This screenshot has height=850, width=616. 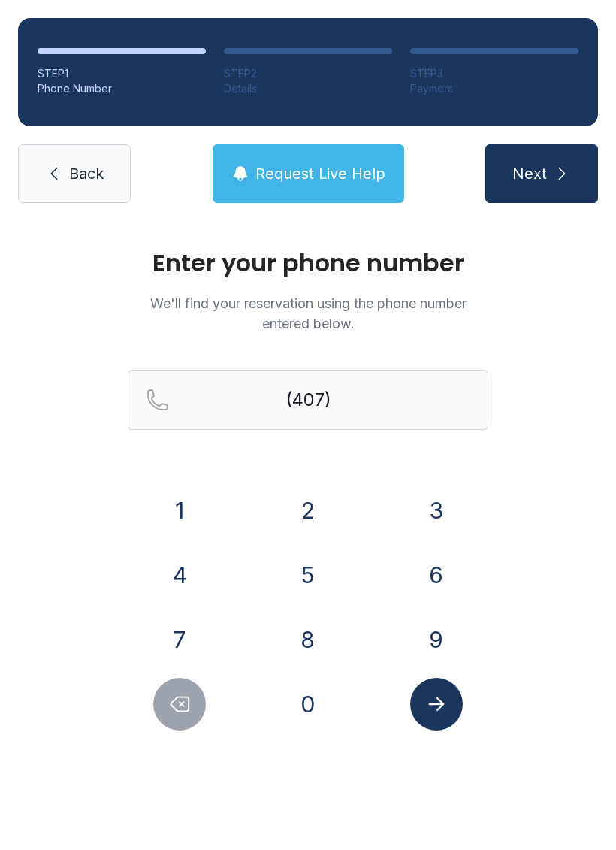 I want to click on button: 0, so click(x=308, y=704).